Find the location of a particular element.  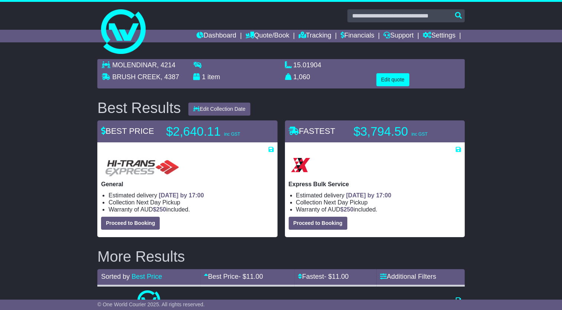

a: Best Price is located at coordinates (147, 276).